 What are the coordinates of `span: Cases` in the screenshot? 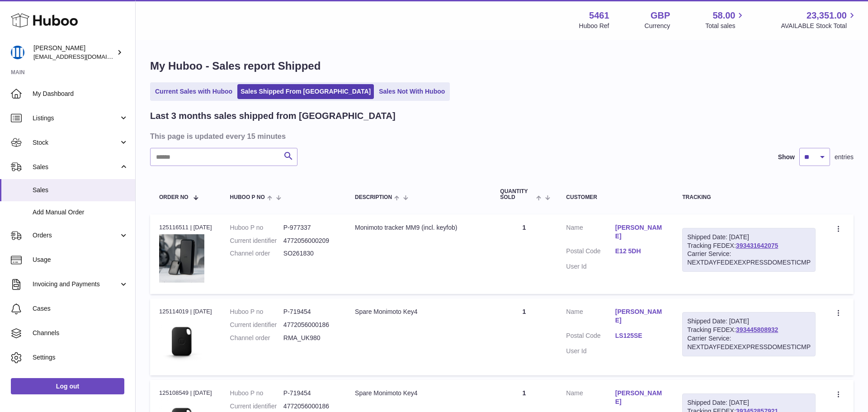 It's located at (80, 309).